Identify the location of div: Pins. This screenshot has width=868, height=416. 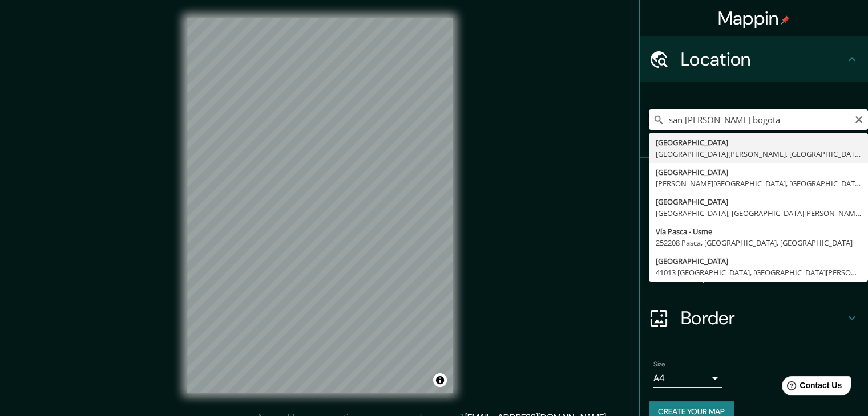
(754, 181).